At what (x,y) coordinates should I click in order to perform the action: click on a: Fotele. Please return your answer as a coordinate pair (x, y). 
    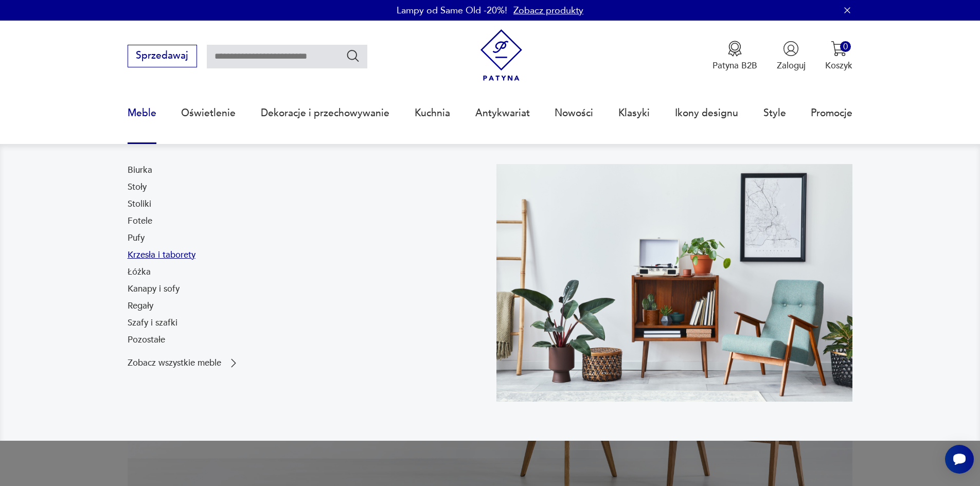
    Looking at the image, I should click on (140, 221).